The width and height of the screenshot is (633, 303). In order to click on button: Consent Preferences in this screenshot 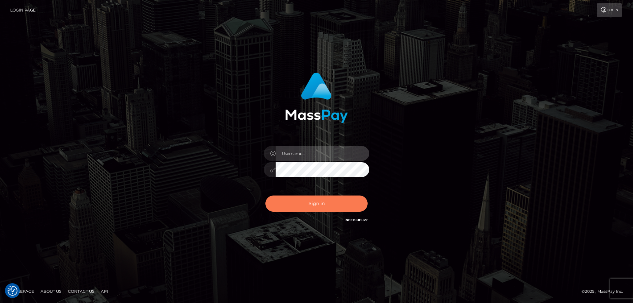, I will do `click(13, 291)`.